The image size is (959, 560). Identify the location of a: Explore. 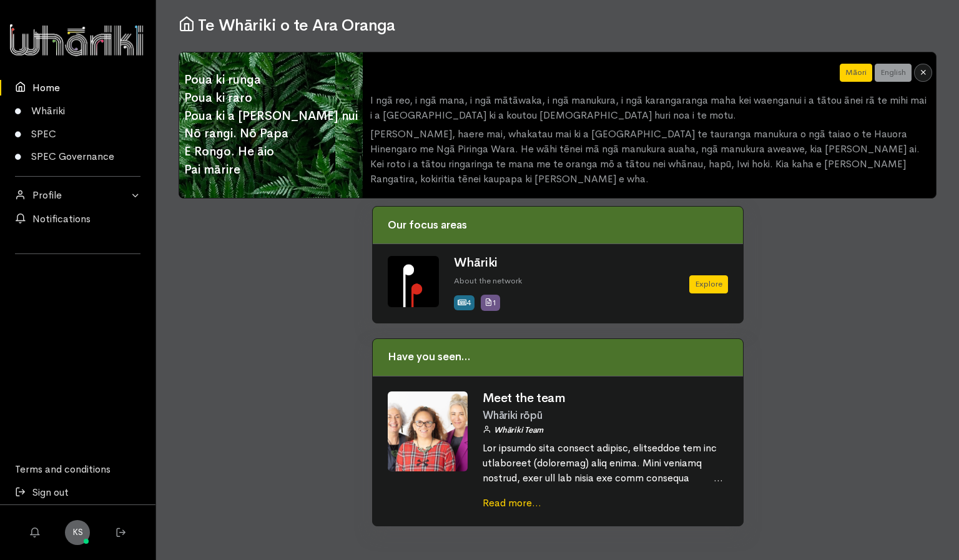
(708, 283).